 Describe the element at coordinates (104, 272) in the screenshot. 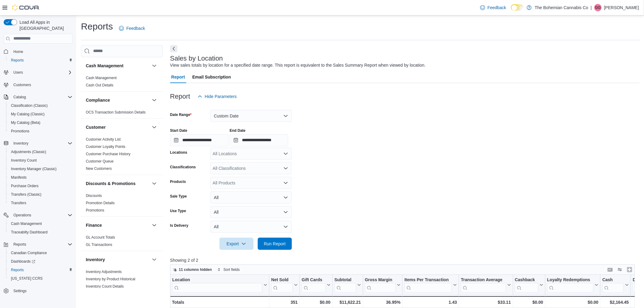

I see `a: Inventory Adjustments` at that location.